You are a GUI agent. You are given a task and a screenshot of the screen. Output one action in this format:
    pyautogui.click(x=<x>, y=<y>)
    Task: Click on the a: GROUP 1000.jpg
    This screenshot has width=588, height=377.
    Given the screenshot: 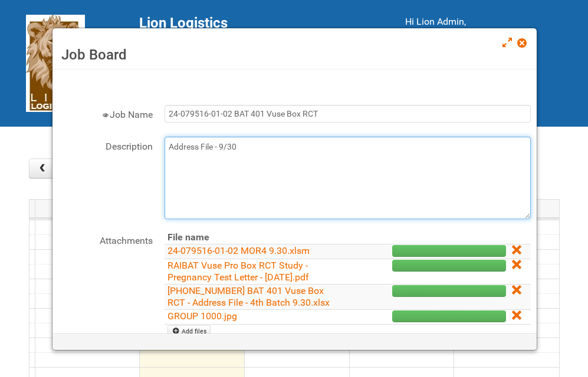 What is the action you would take?
    pyautogui.click(x=202, y=316)
    